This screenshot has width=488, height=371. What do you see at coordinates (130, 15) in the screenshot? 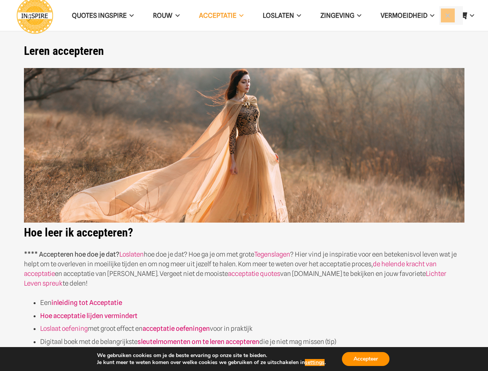
I see `span: QUOTES INGSPIRE Menu` at bounding box center [130, 15].